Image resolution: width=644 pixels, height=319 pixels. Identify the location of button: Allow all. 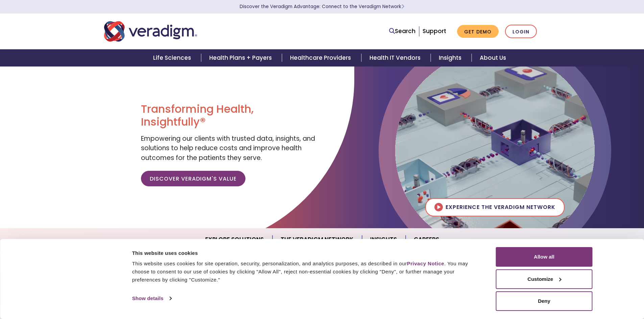
(544, 257).